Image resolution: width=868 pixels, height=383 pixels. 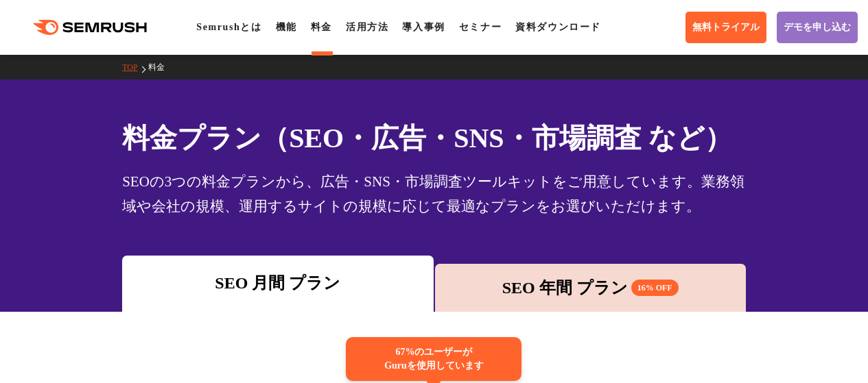 What do you see at coordinates (367, 27) in the screenshot?
I see `a: 活用方法` at bounding box center [367, 27].